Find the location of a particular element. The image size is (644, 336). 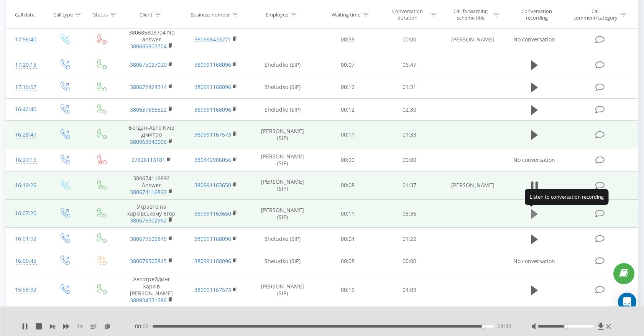

a: 380963340000 is located at coordinates (148, 142).